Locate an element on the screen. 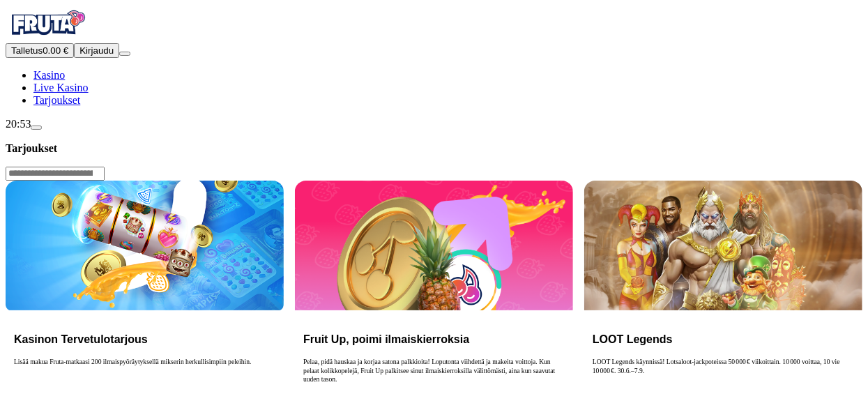  a: gift-inverted iconTarjoukset is located at coordinates (57, 100).